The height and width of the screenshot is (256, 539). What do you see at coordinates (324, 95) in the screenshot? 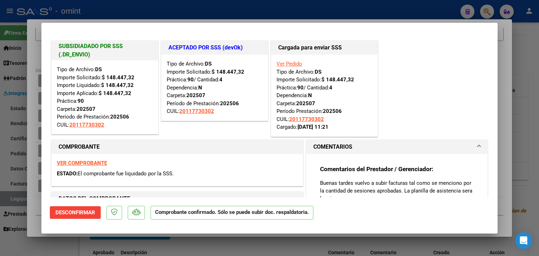
I see `div: Tipo de Archivo: Importe Solicitado: Práctica: / Cantidad: Dependencia: Carpeta: Período Prestaci...` at bounding box center [324, 95].